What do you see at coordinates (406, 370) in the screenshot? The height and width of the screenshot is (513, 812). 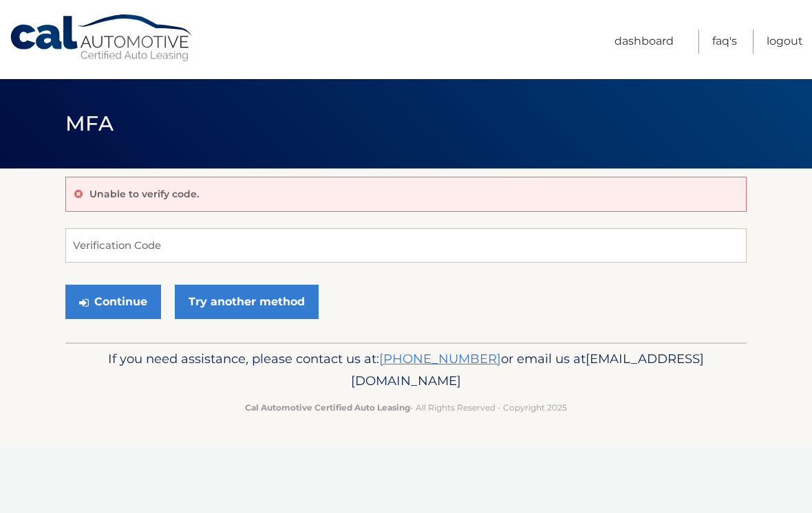 I see `p: If you need assistance, please contact us at: or email us at` at bounding box center [406, 370].